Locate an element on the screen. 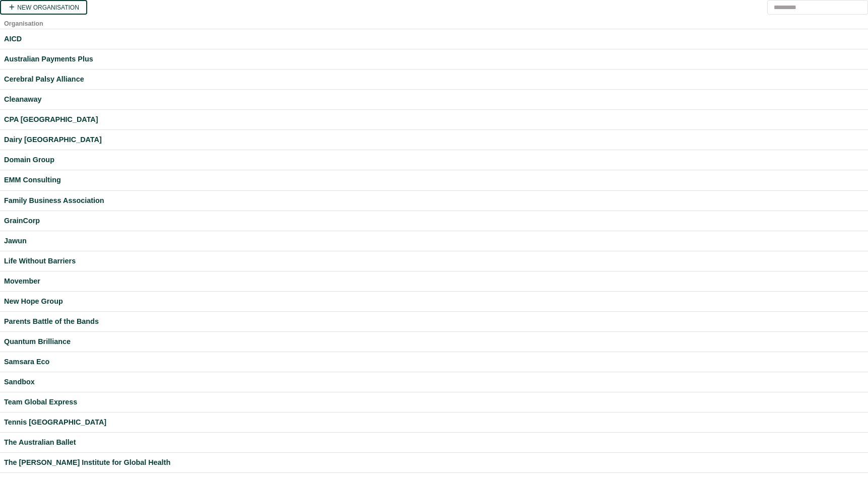  div: Cleanaway is located at coordinates (434, 99).